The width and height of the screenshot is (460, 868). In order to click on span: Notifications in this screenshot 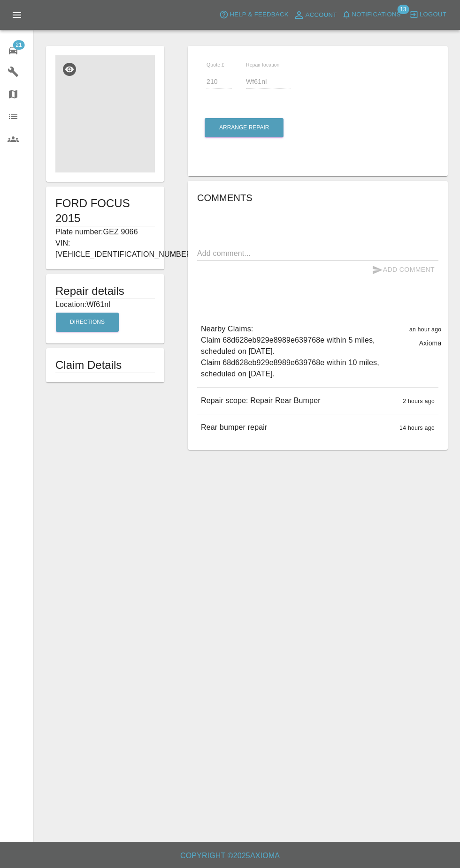, I will do `click(376, 15)`.